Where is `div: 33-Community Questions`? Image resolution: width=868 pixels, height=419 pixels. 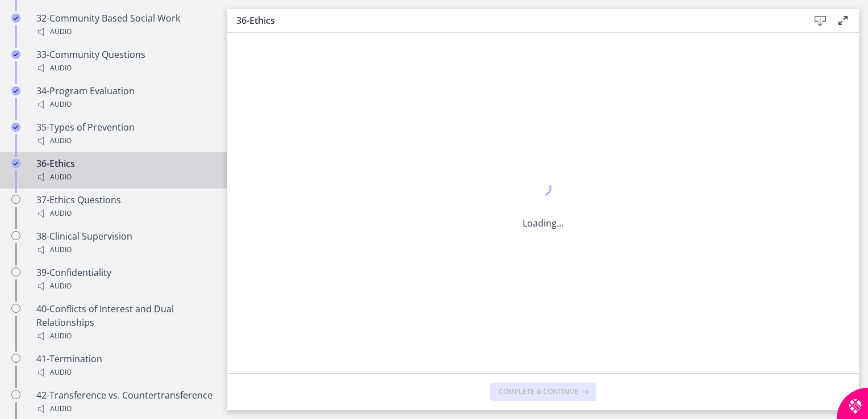 div: 33-Community Questions is located at coordinates (125, 61).